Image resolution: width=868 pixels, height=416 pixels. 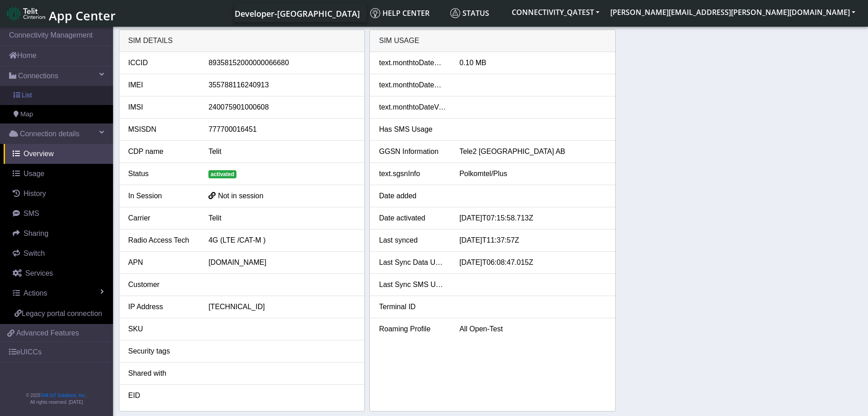 I want to click on span: Services, so click(x=39, y=273).